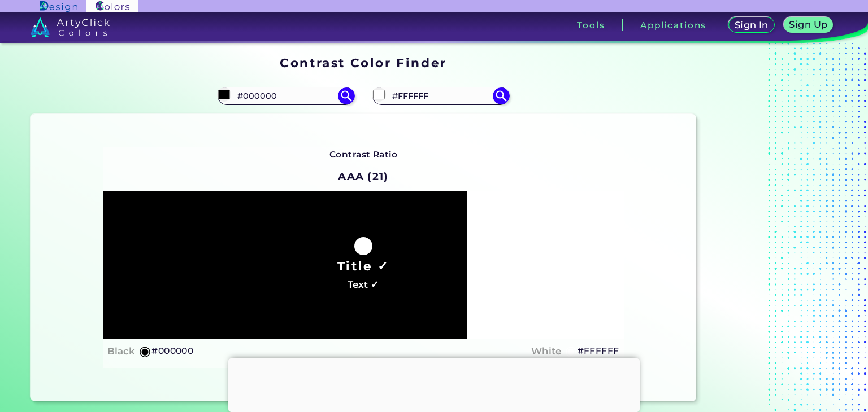 The width and height of the screenshot is (868, 412). I want to click on input: type color 2.., so click(441, 96).